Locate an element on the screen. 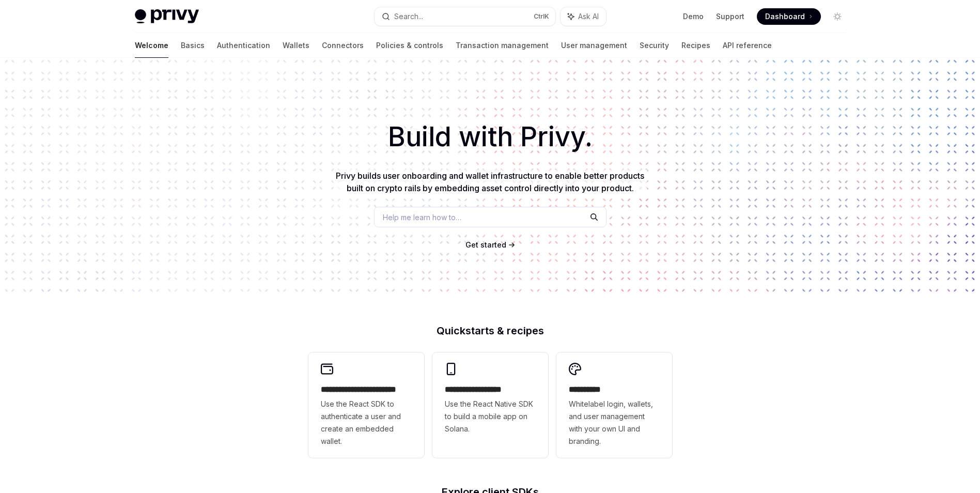 The height and width of the screenshot is (493, 980). button: Toggle dark mode is located at coordinates (837, 17).